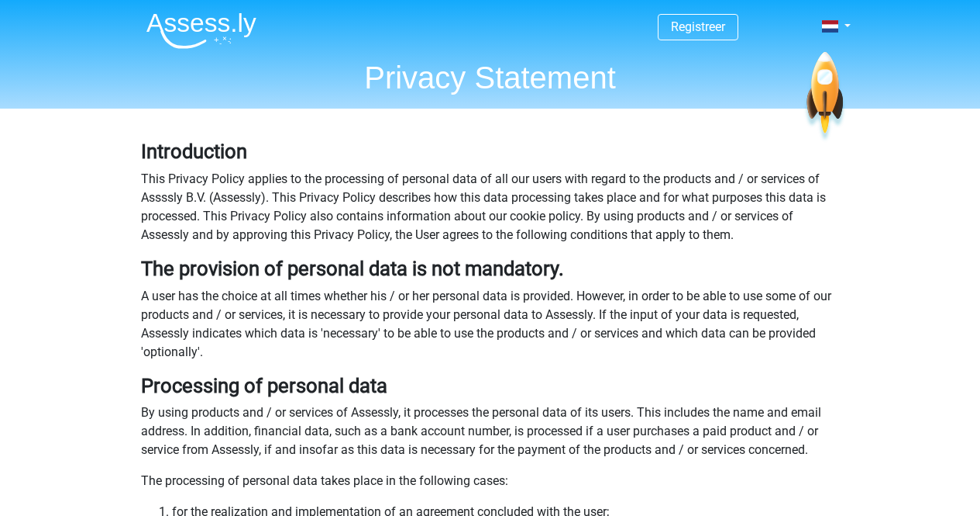 The width and height of the screenshot is (980, 516). Describe the element at coordinates (264, 385) in the screenshot. I see `b: Processing of personal data` at that location.